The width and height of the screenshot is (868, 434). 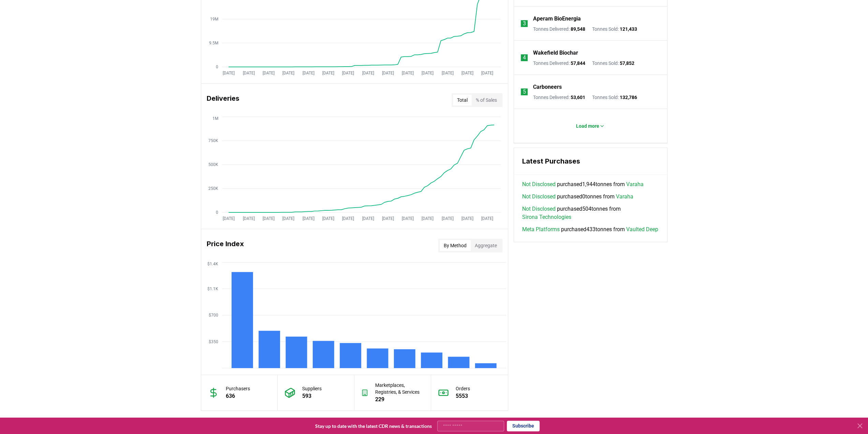 I want to click on a: Aperam BioEnergia, so click(x=557, y=19).